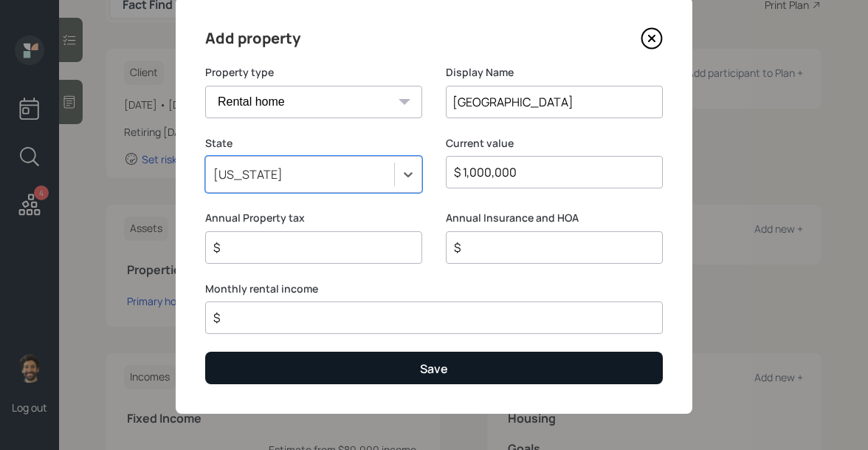 The height and width of the screenshot is (450, 868). Describe the element at coordinates (555, 73) in the screenshot. I see `label: Display Name` at that location.